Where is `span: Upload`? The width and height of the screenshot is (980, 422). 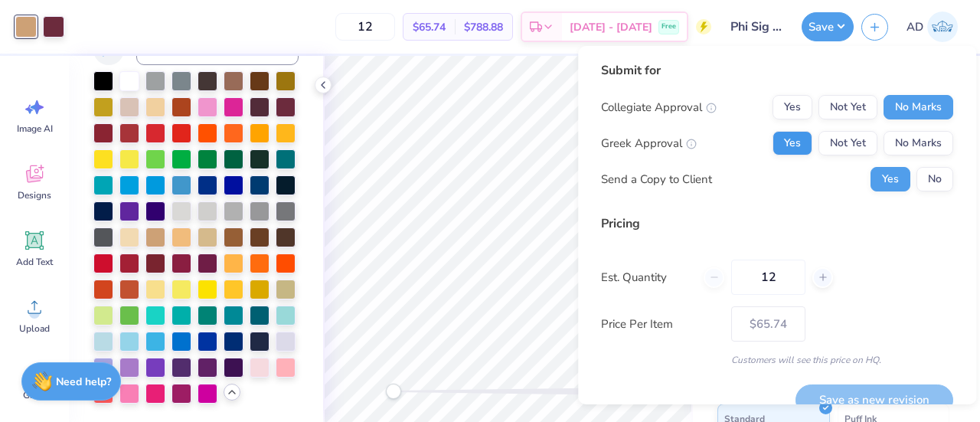 span: Upload is located at coordinates (35, 328).